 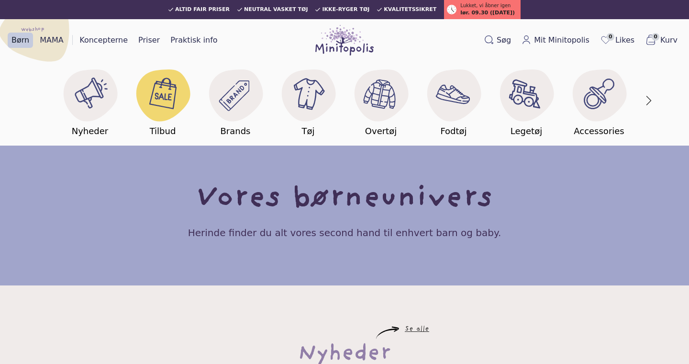 What do you see at coordinates (381, 101) in the screenshot?
I see `a: Overtøj` at bounding box center [381, 101].